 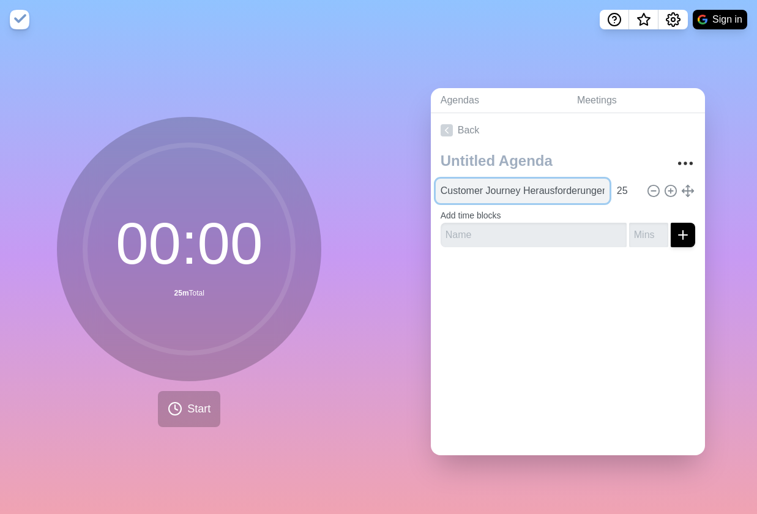 What do you see at coordinates (615, 20) in the screenshot?
I see `button: Help` at bounding box center [615, 20].